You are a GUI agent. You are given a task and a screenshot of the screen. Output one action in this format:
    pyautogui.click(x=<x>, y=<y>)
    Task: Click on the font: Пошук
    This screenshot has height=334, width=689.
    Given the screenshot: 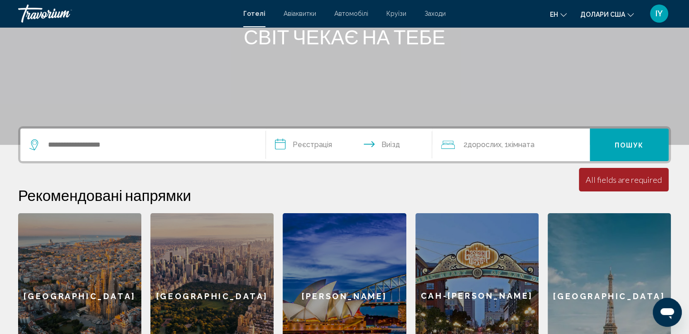 What is the action you would take?
    pyautogui.click(x=629, y=145)
    